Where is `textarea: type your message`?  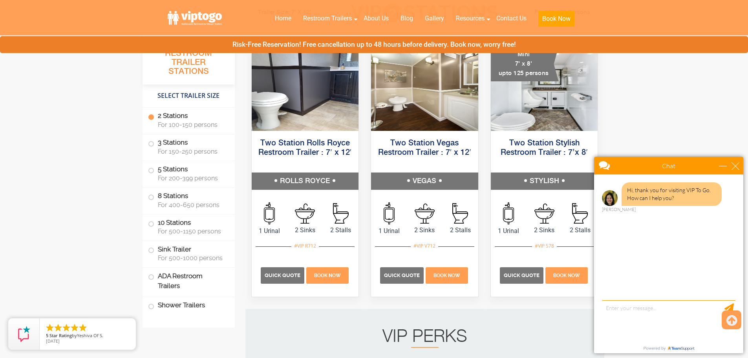 textarea: type your message is located at coordinates (79, 169).